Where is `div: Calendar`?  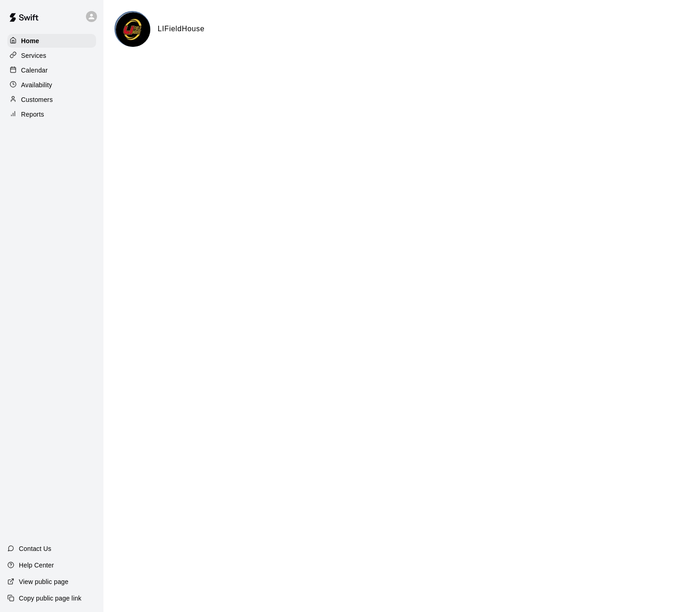 div: Calendar is located at coordinates (51, 71).